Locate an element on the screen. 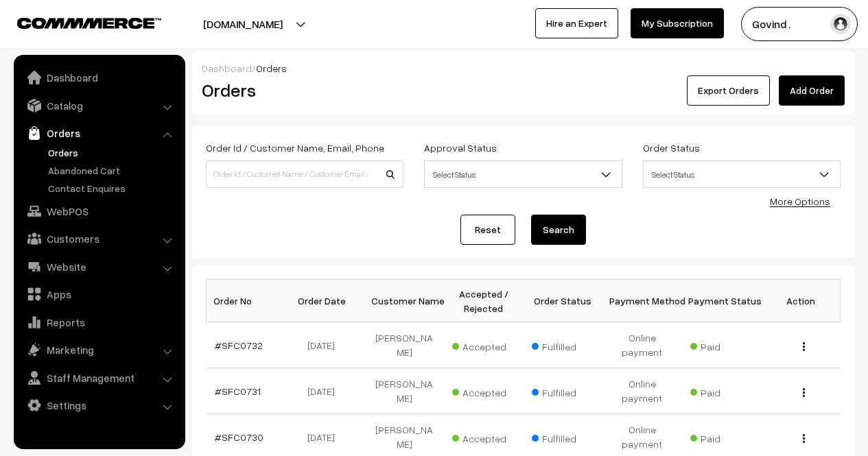  a: Settings is located at coordinates (98, 405).